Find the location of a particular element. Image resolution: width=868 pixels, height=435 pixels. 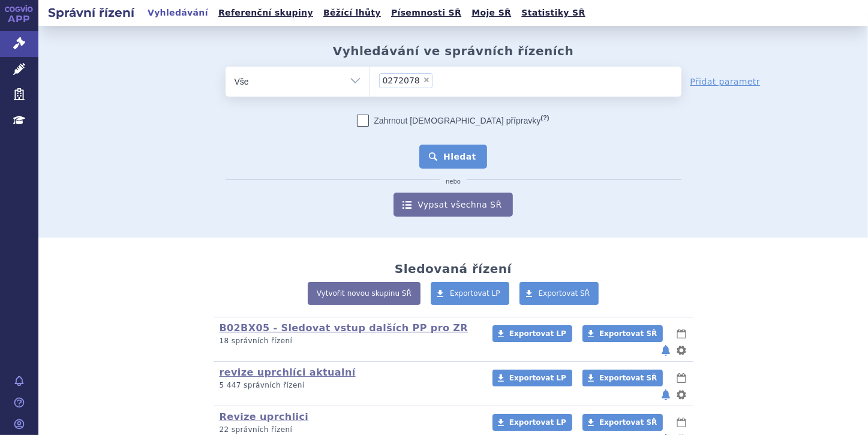

span: 0272078 is located at coordinates (401, 81).